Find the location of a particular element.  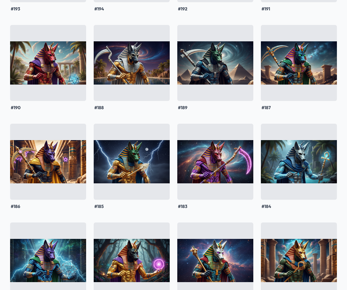

span: #193 is located at coordinates (15, 9).